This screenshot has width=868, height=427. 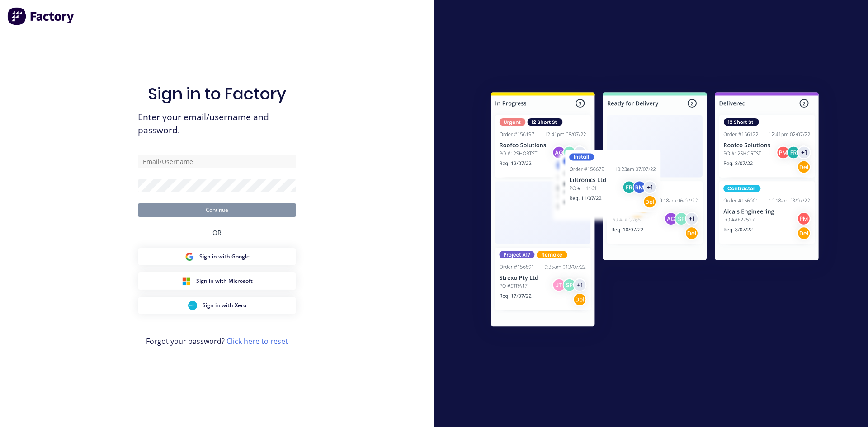 I want to click on button: Google Sign inSign in with Google, so click(x=217, y=256).